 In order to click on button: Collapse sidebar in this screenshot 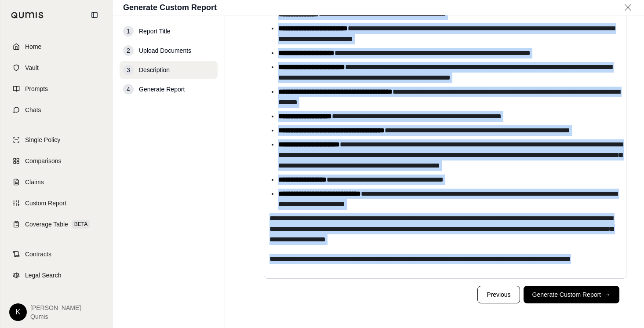, I will do `click(95, 15)`.